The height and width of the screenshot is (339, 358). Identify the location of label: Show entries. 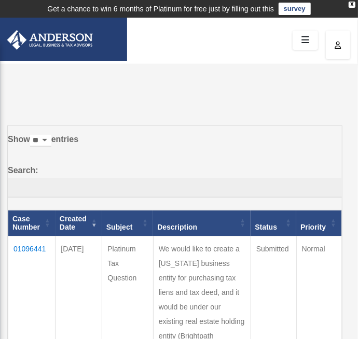
(175, 145).